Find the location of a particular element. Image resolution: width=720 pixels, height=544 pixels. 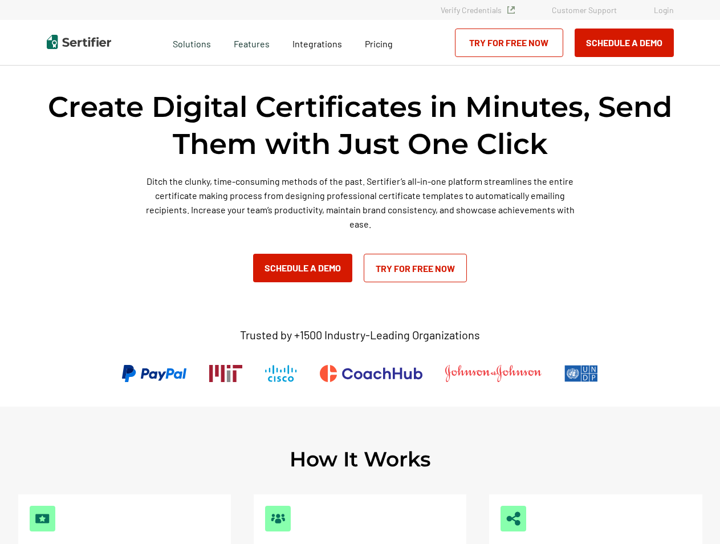

span: Pricing is located at coordinates (379, 43).